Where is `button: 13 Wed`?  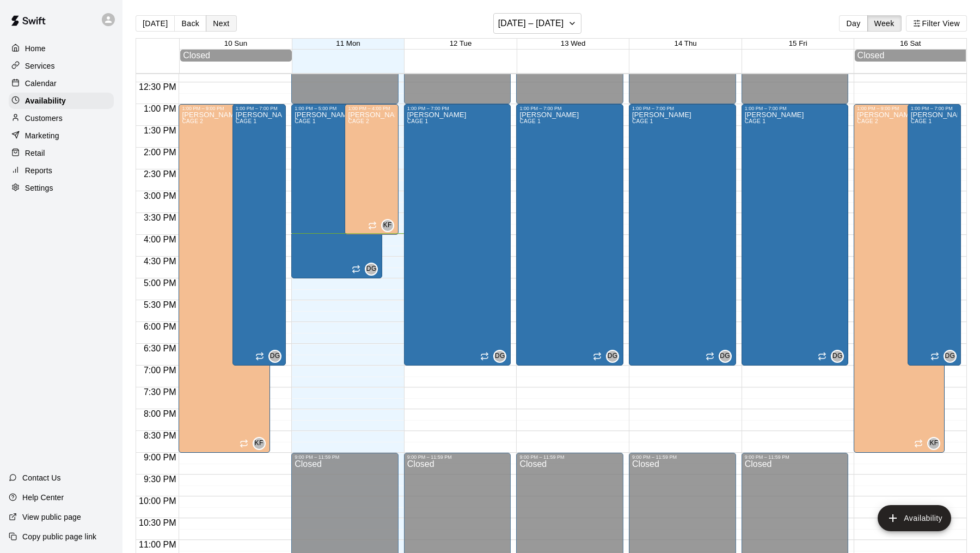 button: 13 Wed is located at coordinates (573, 43).